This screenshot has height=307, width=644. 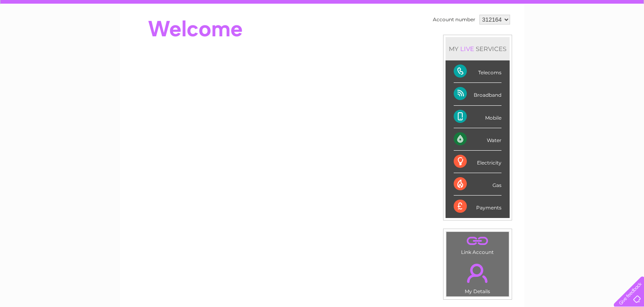 What do you see at coordinates (518, 9) in the screenshot?
I see `span: 0333 014 3131` at bounding box center [518, 9].